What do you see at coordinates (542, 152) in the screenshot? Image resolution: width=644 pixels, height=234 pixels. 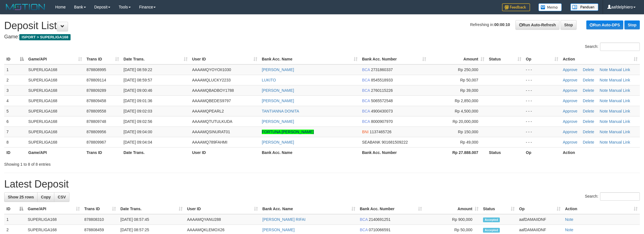 I see `th: Op` at bounding box center [542, 152].